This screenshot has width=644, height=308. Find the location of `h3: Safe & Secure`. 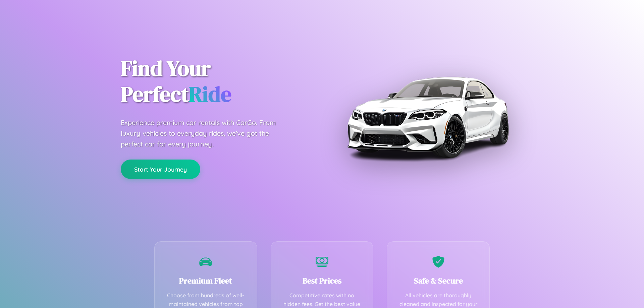

h3: Safe & Secure is located at coordinates (438, 281).